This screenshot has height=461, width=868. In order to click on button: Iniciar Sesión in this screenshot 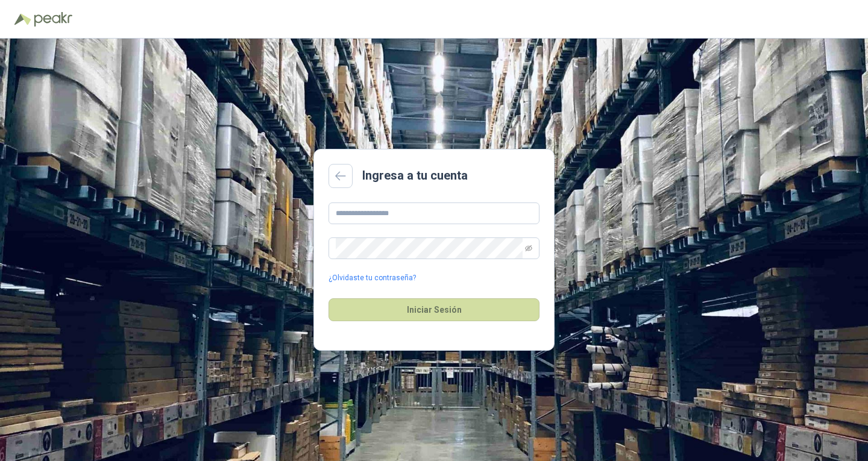, I will do `click(434, 310)`.